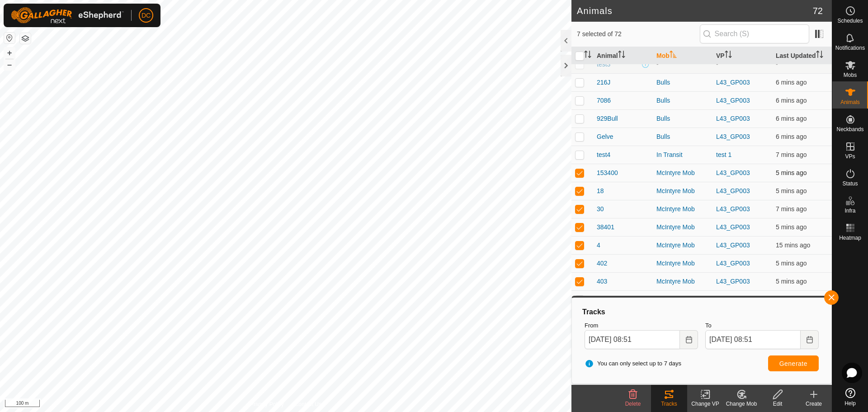  I want to click on a: Contact Us, so click(308, 404).